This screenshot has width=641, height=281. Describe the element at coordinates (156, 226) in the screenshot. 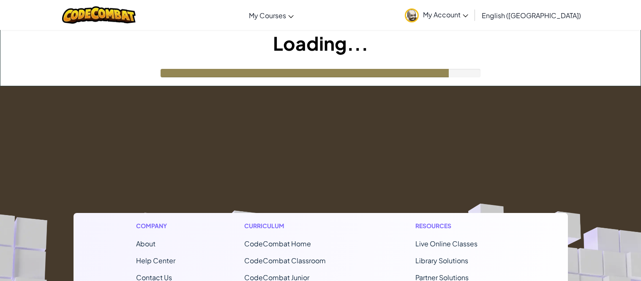

I see `h1: Company` at that location.